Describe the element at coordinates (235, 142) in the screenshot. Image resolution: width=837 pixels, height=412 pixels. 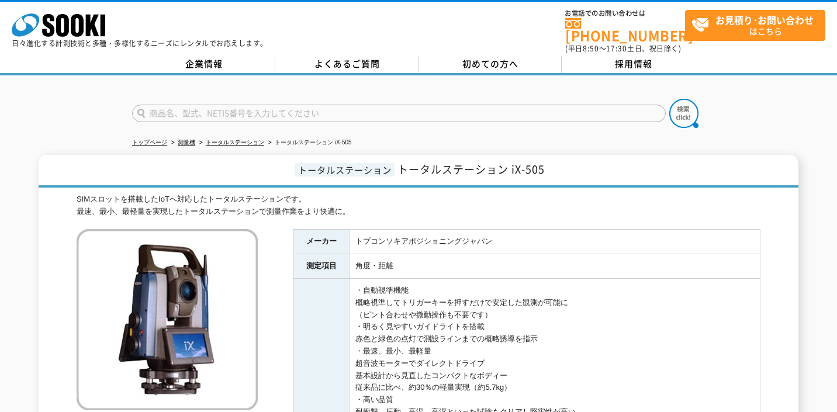
I see `a: トータルステーション` at that location.